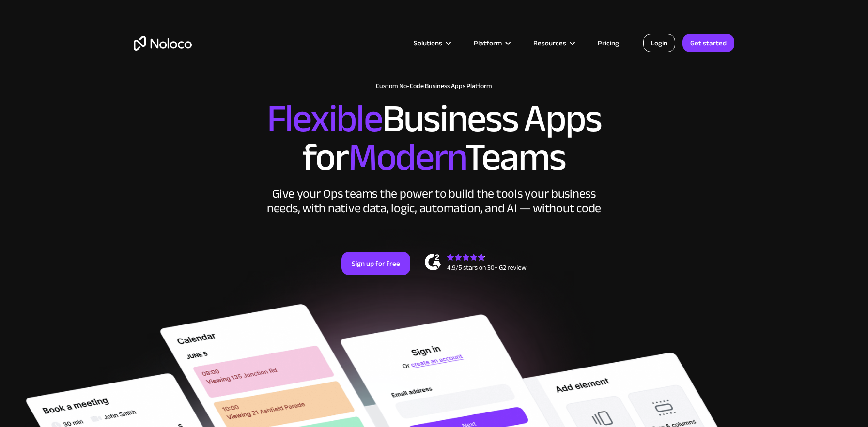 This screenshot has height=427, width=868. What do you see at coordinates (708, 43) in the screenshot?
I see `a: Get started` at bounding box center [708, 43].